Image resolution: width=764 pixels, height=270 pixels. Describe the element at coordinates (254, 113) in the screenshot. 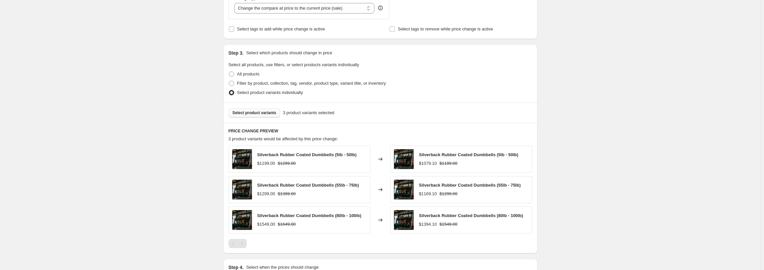

I see `span: Select product variants` at that location.